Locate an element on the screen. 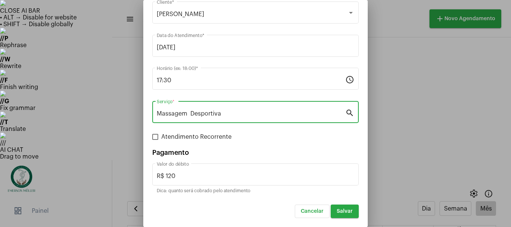  span: Salvar is located at coordinates (345, 211).